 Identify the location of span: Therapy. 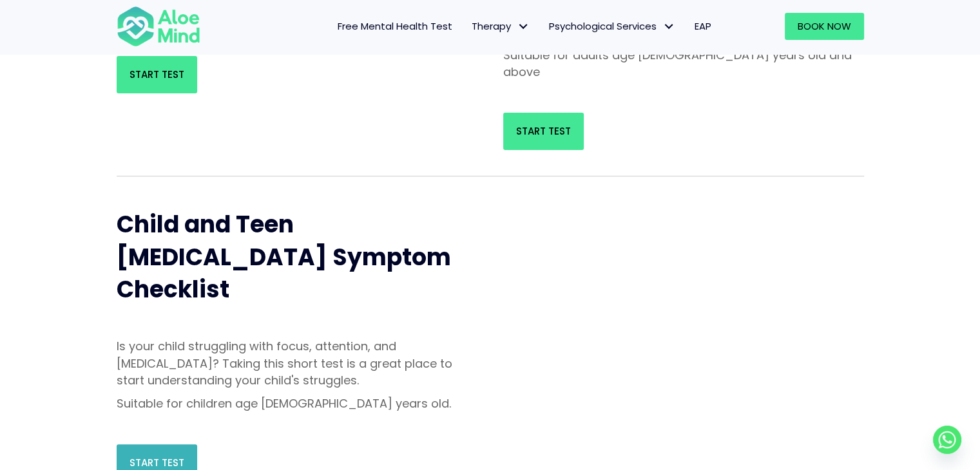
(500, 26).